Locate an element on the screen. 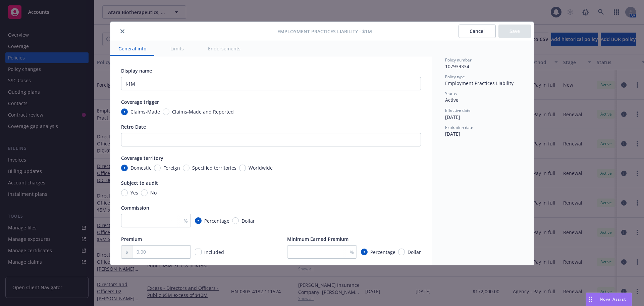  span: Policy type is located at coordinates (455, 77).